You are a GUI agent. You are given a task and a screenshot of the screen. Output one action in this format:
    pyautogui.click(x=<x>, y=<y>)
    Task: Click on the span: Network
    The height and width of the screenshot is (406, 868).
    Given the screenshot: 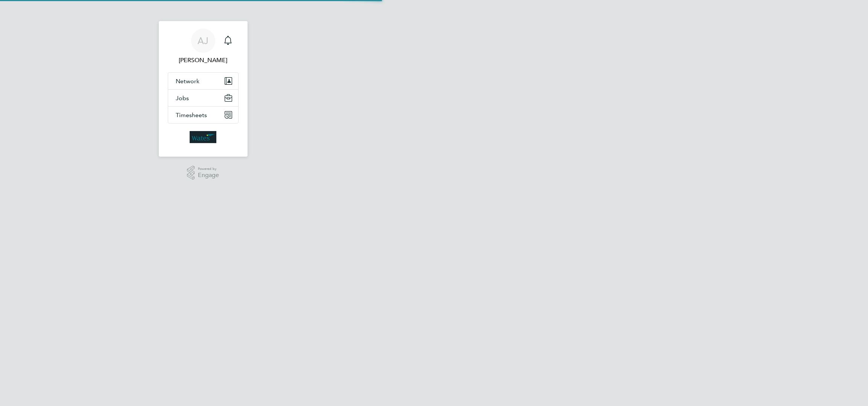 What is the action you would take?
    pyautogui.click(x=187, y=81)
    